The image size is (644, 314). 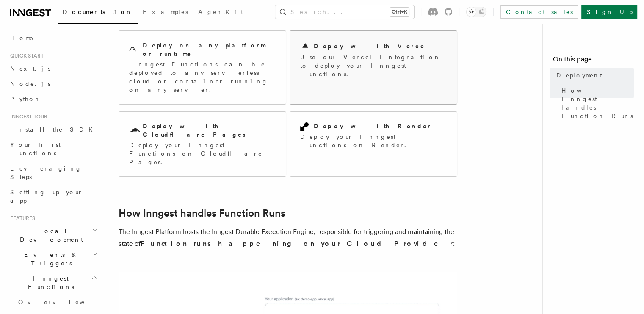 What do you see at coordinates (22, 38) in the screenshot?
I see `span: Home` at bounding box center [22, 38].